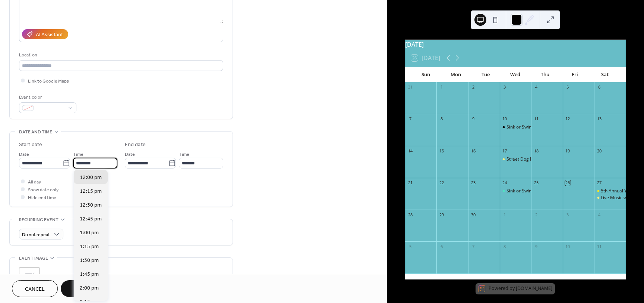 The height and width of the screenshot is (303, 644). I want to click on span: Recurring event, so click(39, 219).